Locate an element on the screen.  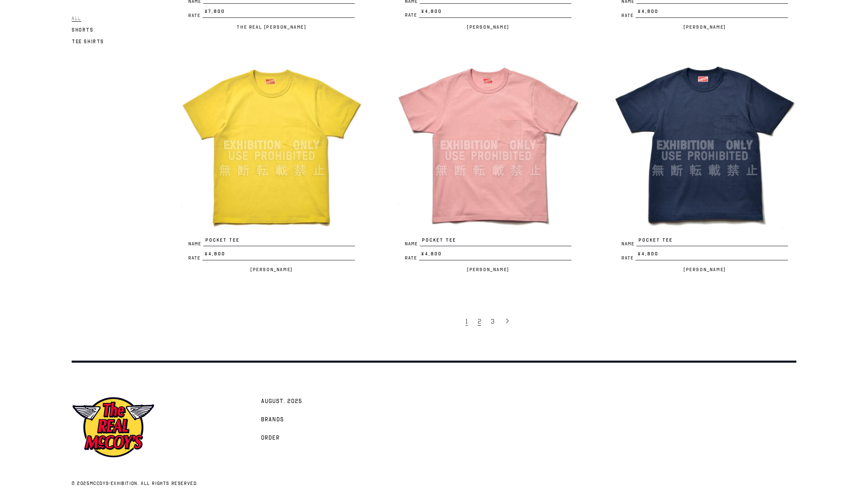
span: 1 is located at coordinates (466, 322).